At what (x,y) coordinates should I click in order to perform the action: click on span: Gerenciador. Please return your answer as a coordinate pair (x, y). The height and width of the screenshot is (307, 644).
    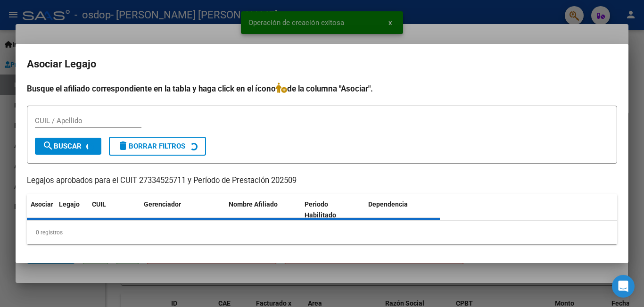
    Looking at the image, I should click on (162, 204).